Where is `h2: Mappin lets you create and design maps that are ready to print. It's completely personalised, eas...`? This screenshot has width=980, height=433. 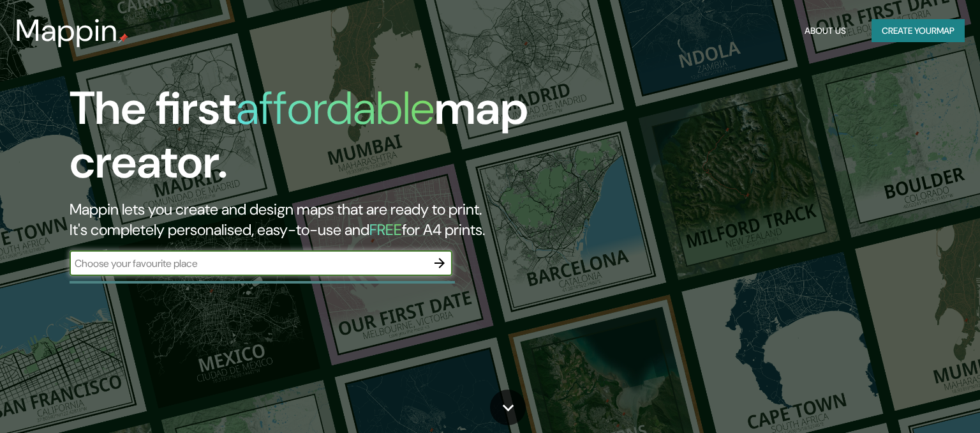
h2: Mappin lets you create and design maps that are ready to print. It's completely personalised, eas... is located at coordinates (315, 220).